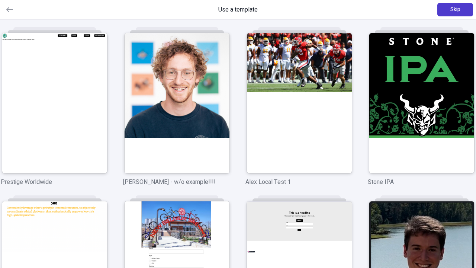 The width and height of the screenshot is (476, 268). Describe the element at coordinates (54, 182) in the screenshot. I see `p: Prestige Worldwide` at that location.